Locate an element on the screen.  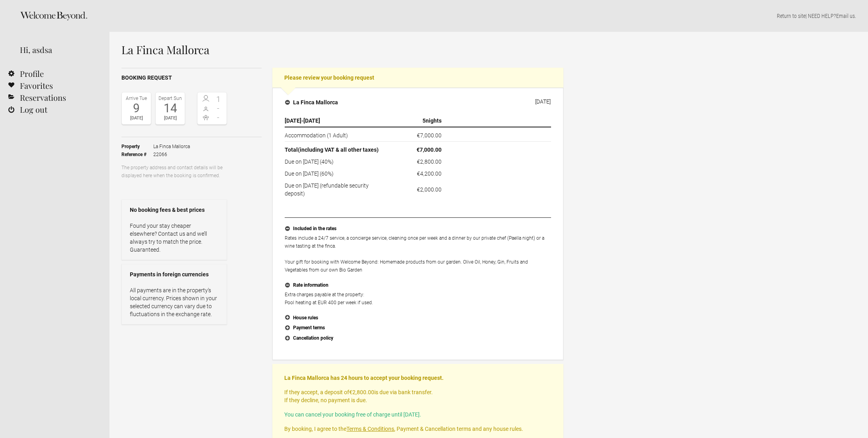
button: Included in the rates is located at coordinates (418, 229).